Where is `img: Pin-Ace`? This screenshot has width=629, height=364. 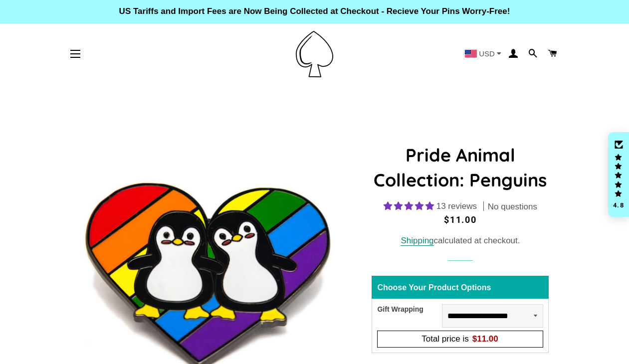 img: Pin-Ace is located at coordinates (314, 54).